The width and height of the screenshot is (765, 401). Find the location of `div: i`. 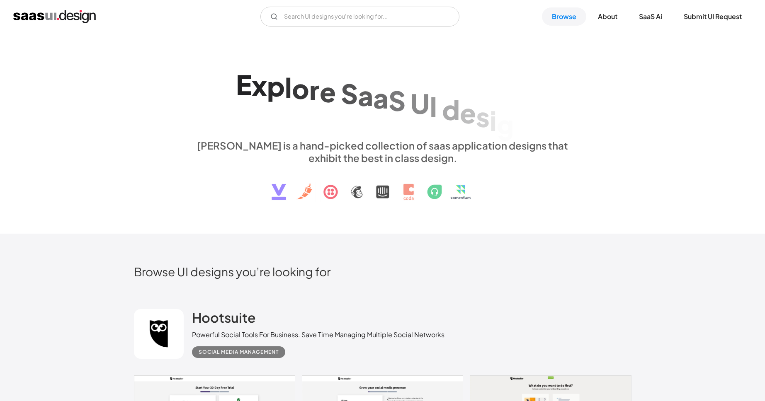

div: i is located at coordinates (493, 120).